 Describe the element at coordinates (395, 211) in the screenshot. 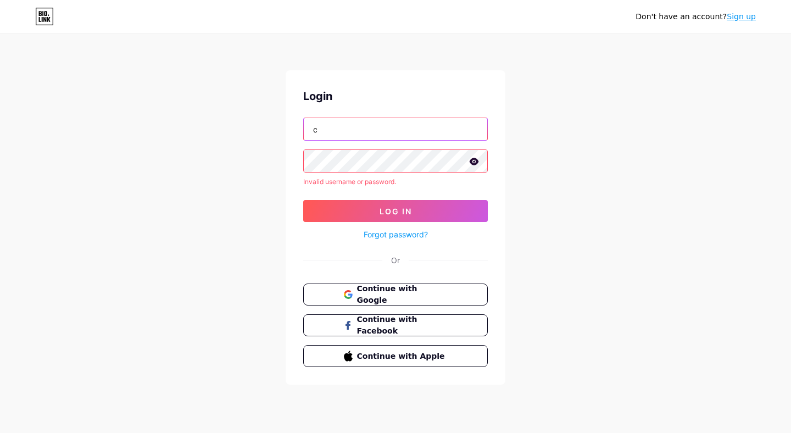

I see `span: Log In` at that location.